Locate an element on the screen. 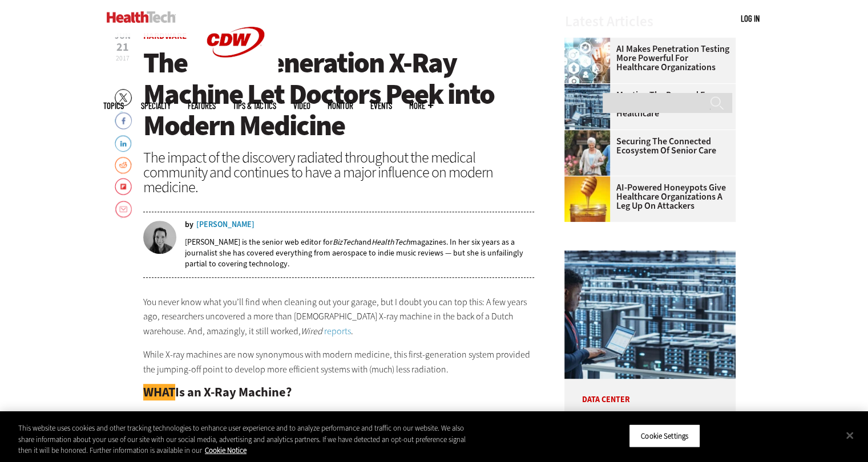 The height and width of the screenshot is (462, 868). h2: This video is currently unavailable. is located at coordinates (196, 125).